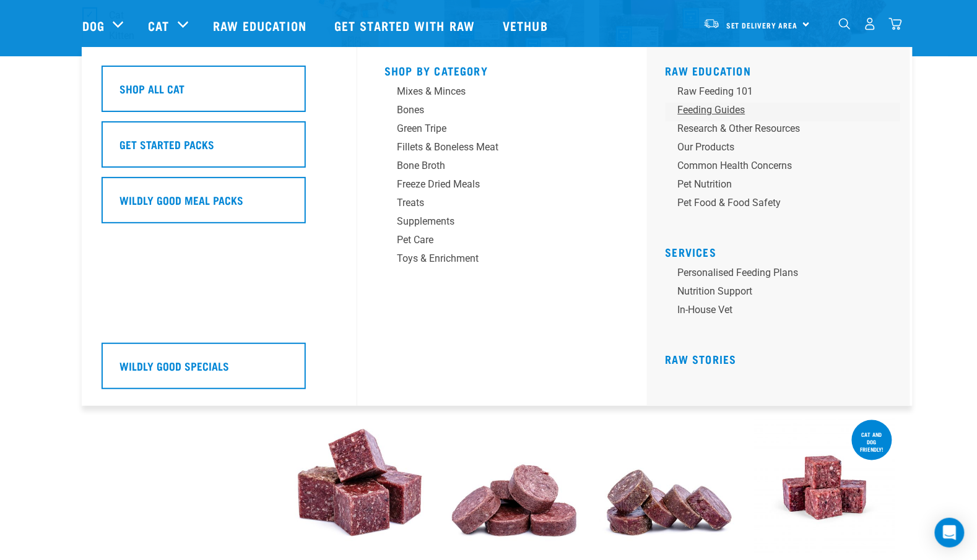  Describe the element at coordinates (219, 205) in the screenshot. I see `a: Wildly Good Meal Packs` at that location.